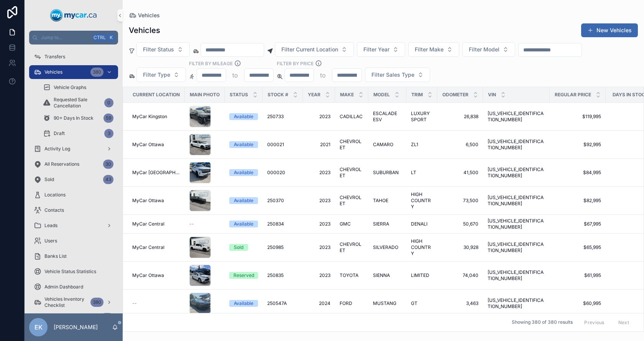 This screenshot has height=341, width=644. I want to click on a: Vehicles, so click(144, 16).